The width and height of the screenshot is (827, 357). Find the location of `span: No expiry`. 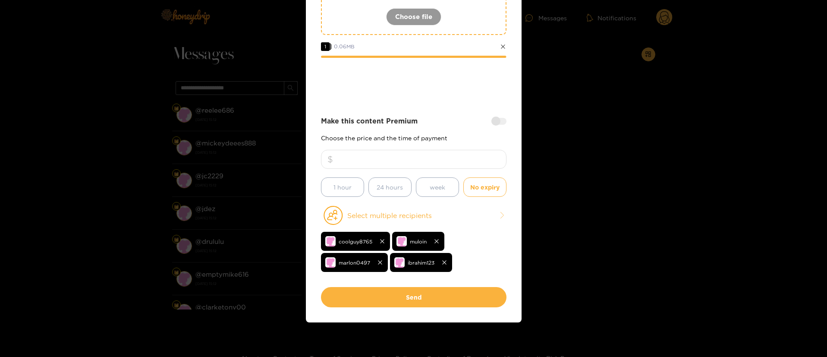

span: No expiry is located at coordinates (485, 187).